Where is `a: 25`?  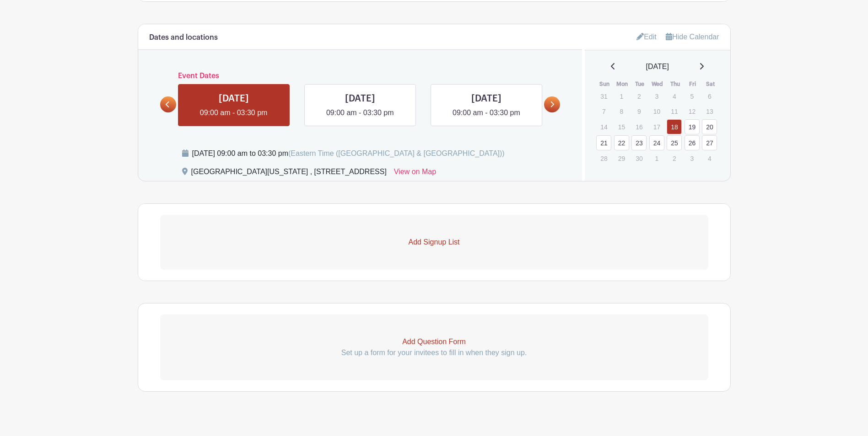
a: 25 is located at coordinates (674, 143).